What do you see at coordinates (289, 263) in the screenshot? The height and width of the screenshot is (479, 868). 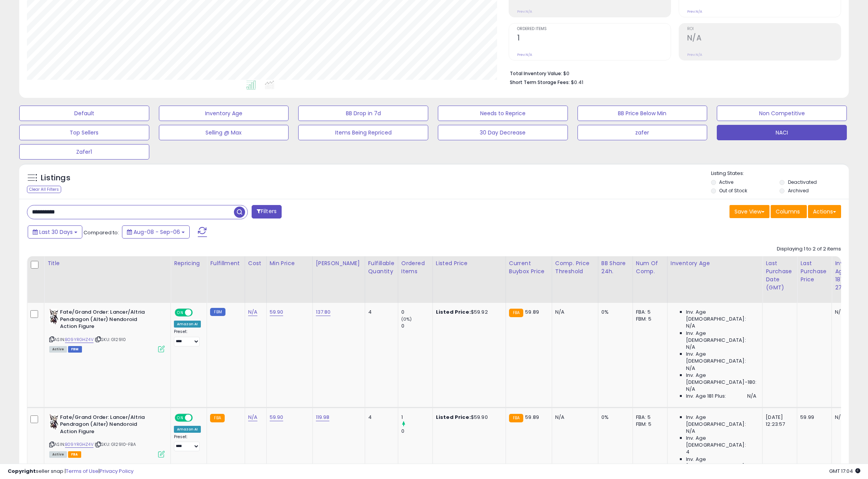 I see `div: Min Price` at bounding box center [289, 263].